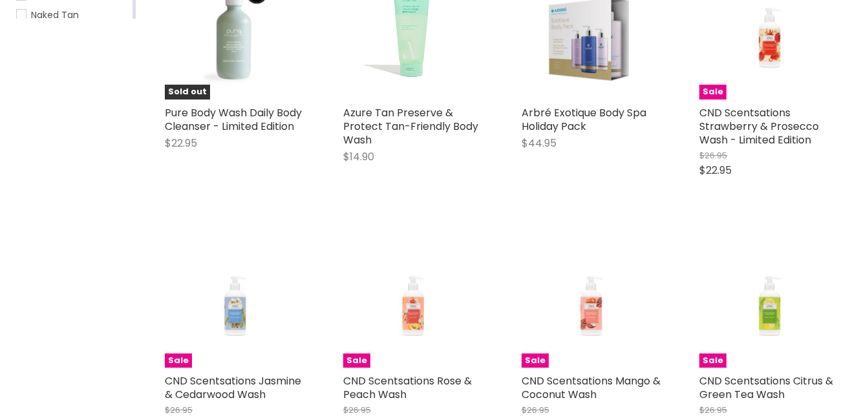 This screenshot has width=868, height=420. What do you see at coordinates (359, 156) in the screenshot?
I see `span: $14.90` at bounding box center [359, 156].